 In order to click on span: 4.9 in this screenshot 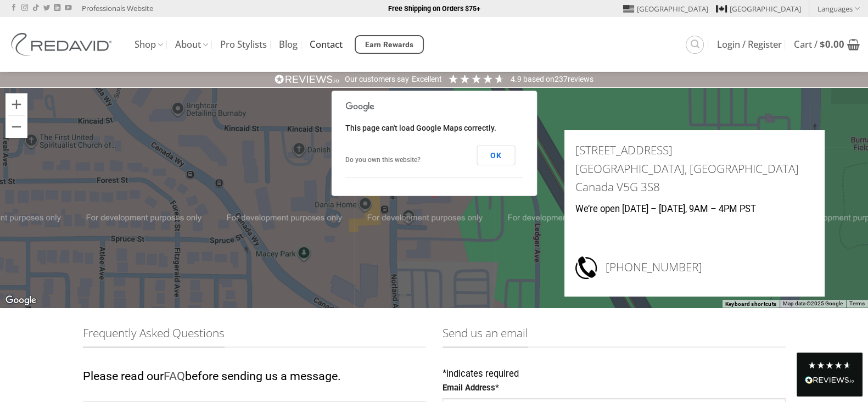, I will do `click(516, 79)`.